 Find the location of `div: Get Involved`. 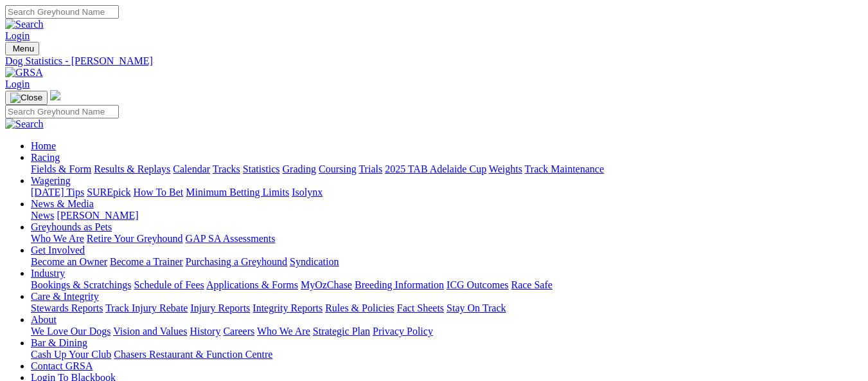

div: Get Involved is located at coordinates (447, 262).